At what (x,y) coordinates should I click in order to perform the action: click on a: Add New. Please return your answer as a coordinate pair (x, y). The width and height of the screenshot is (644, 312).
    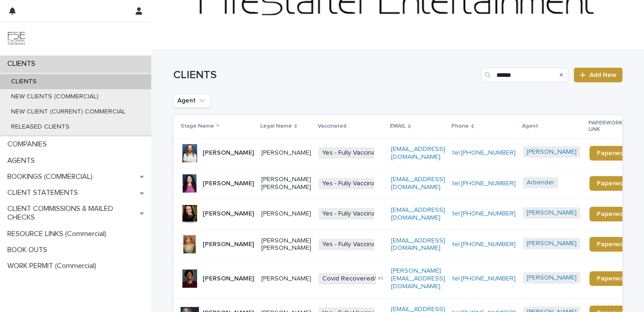
    Looking at the image, I should click on (598, 75).